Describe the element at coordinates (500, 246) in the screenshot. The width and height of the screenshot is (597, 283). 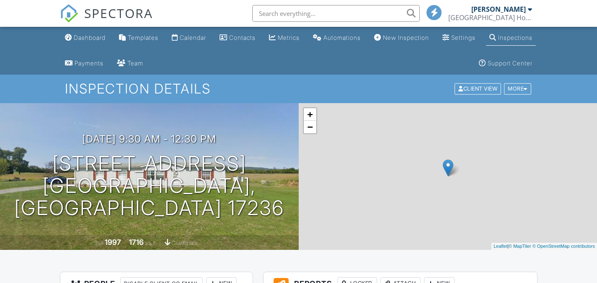
I see `a: Leaflet` at that location.